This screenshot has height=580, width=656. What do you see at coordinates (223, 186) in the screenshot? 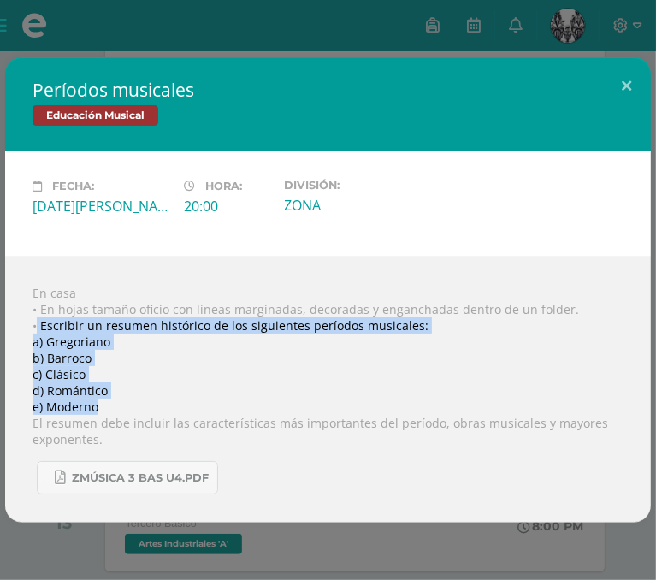
I see `span: Hora:` at bounding box center [223, 186].